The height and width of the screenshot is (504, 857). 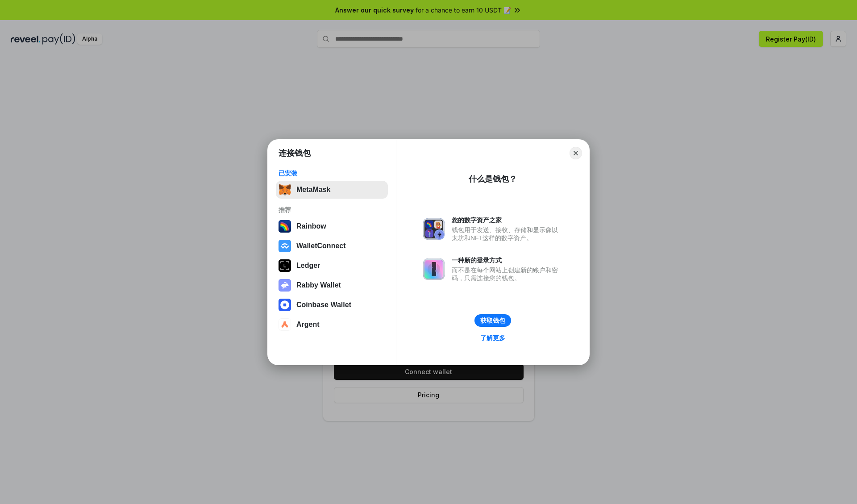 What do you see at coordinates (332, 210) in the screenshot?
I see `div: 推荐` at bounding box center [332, 210].